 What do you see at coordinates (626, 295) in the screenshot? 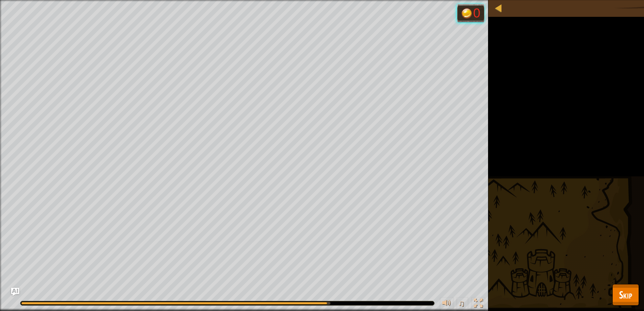
I see `button: Skip` at bounding box center [626, 295].